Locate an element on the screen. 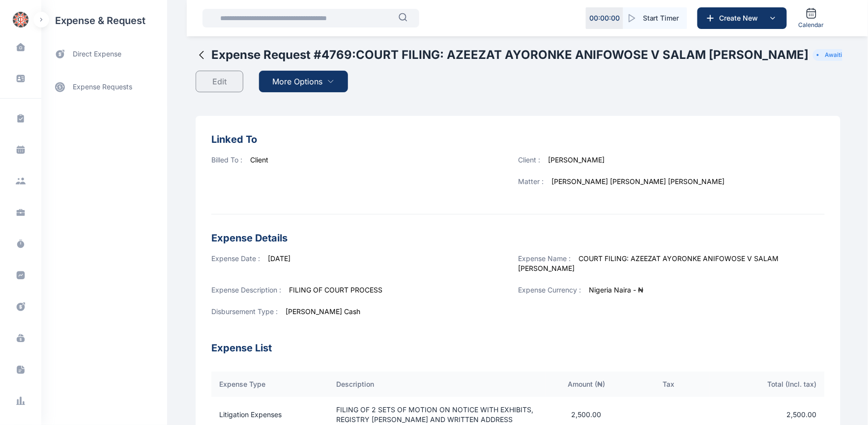  button: Start Timer is located at coordinates (655, 18).